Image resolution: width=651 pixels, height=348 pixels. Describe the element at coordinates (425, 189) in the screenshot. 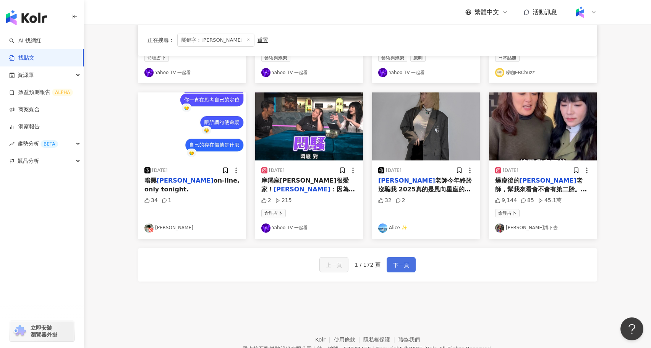

I see `span: 老師今年終於沒騙我 2025真的是風向星座的年🥹🖤` at that location.